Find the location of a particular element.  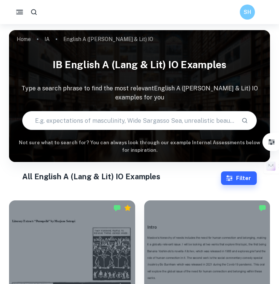

button: SH is located at coordinates (247, 12).